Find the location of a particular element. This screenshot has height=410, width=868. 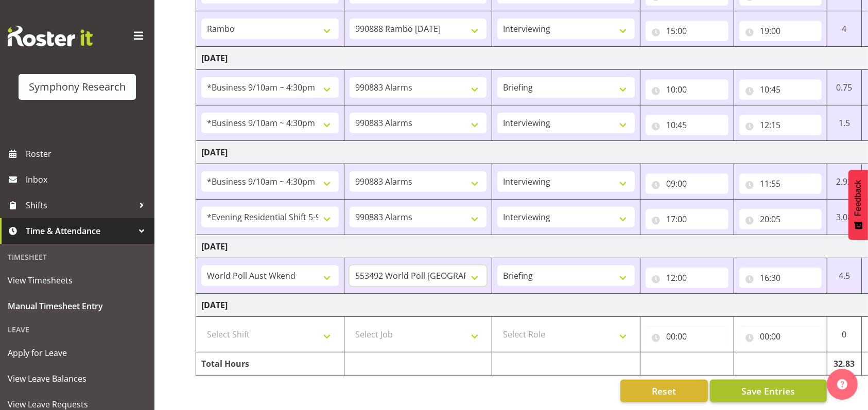

a: Apply for Leave is located at coordinates (77, 353).